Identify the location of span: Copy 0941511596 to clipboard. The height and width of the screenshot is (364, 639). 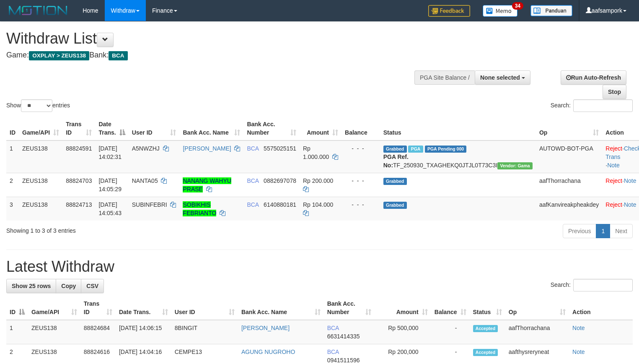
(344, 360).